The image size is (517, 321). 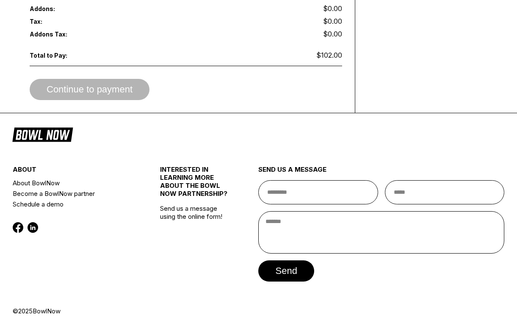 What do you see at coordinates (61, 55) in the screenshot?
I see `span: Total to Pay:` at bounding box center [61, 55].